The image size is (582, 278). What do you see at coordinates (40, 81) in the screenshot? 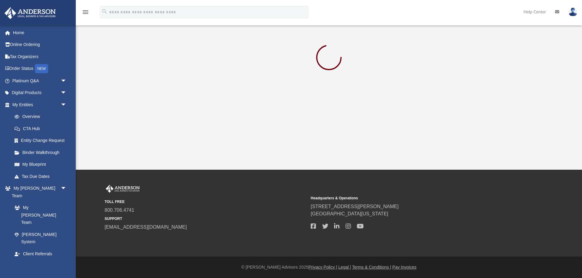
I see `a: Platinum Q&Aarrow_drop_down` at bounding box center [40, 81].